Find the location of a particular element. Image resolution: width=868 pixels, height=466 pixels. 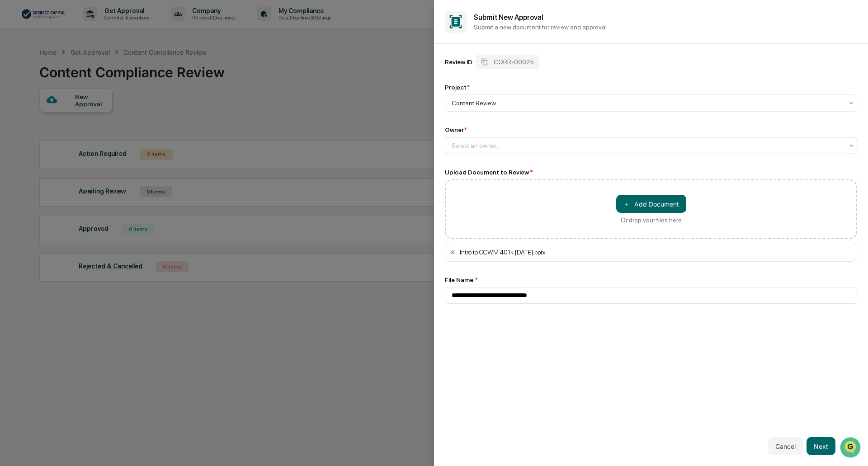

span: CORR-00025 is located at coordinates (514, 62).